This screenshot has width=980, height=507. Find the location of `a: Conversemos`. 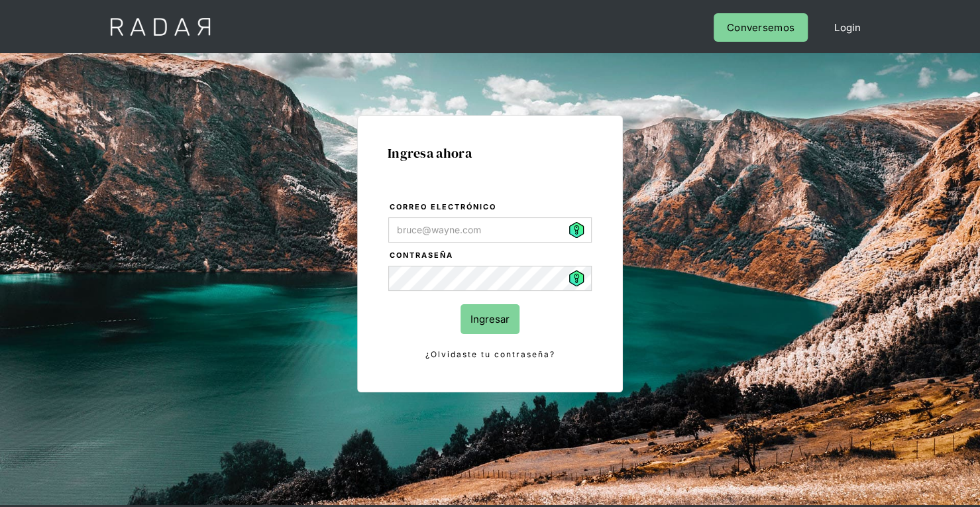

a: Conversemos is located at coordinates (761, 27).